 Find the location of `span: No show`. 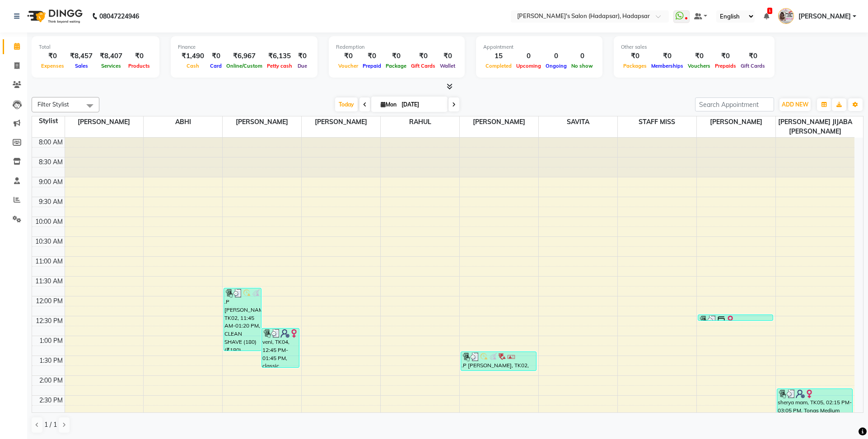

span: No show is located at coordinates (582, 66).